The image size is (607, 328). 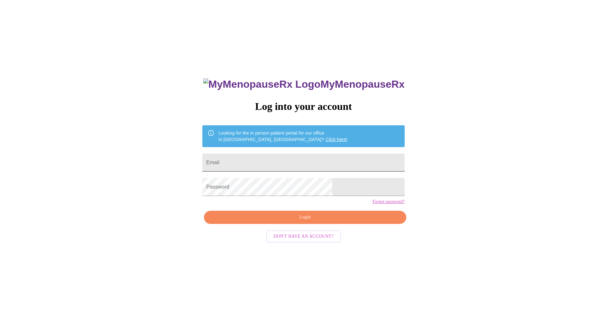 What do you see at coordinates (262, 84) in the screenshot?
I see `img: MyMenopauseRx Logo` at bounding box center [262, 84].